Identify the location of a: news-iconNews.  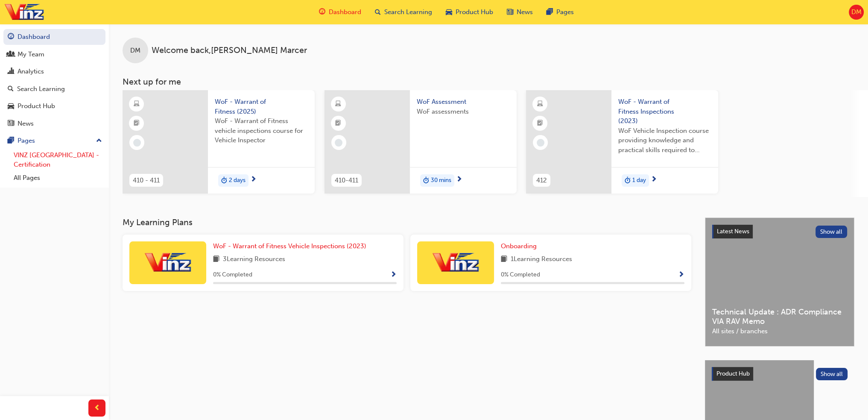
(520, 12).